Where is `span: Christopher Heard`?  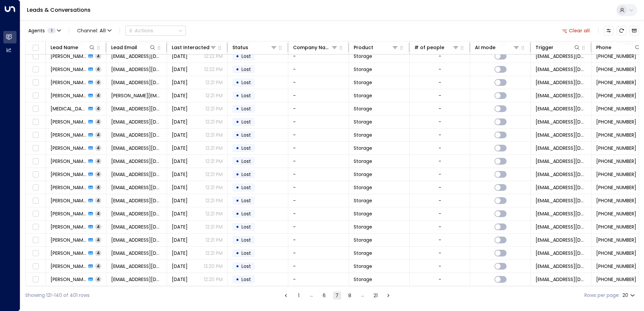 span: Christopher Heard is located at coordinates (68, 187).